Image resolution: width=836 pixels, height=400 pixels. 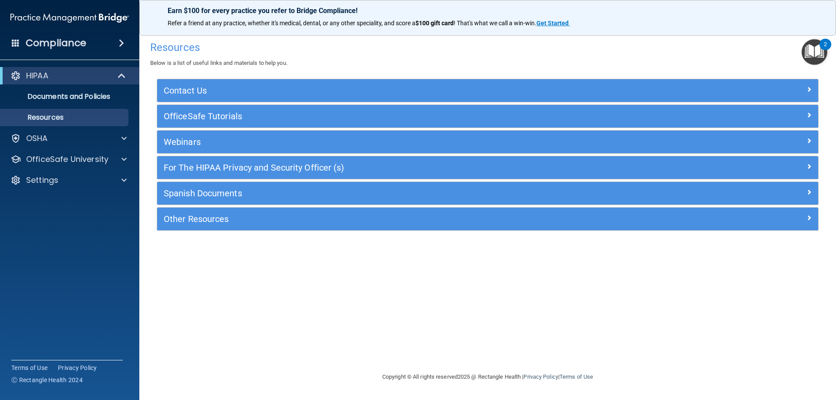 I want to click on h5: Spanish Documents, so click(x=405, y=193).